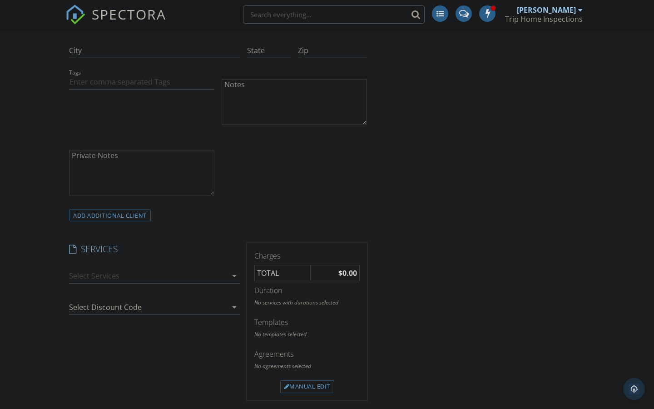 Image resolution: width=654 pixels, height=409 pixels. What do you see at coordinates (334, 15) in the screenshot?
I see `input: Search everything...` at bounding box center [334, 15].